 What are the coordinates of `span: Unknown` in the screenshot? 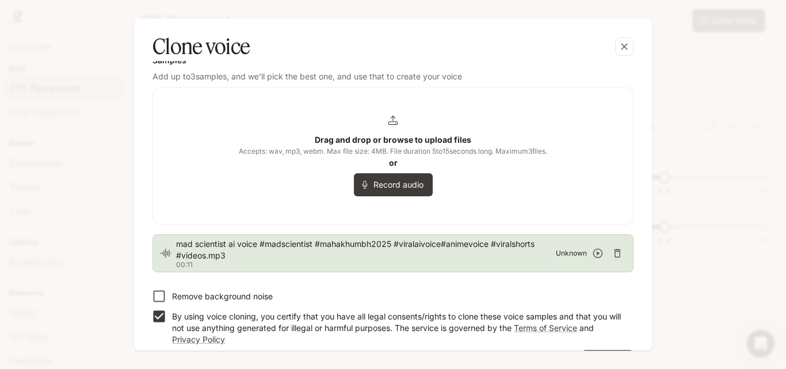 It's located at (571, 253).